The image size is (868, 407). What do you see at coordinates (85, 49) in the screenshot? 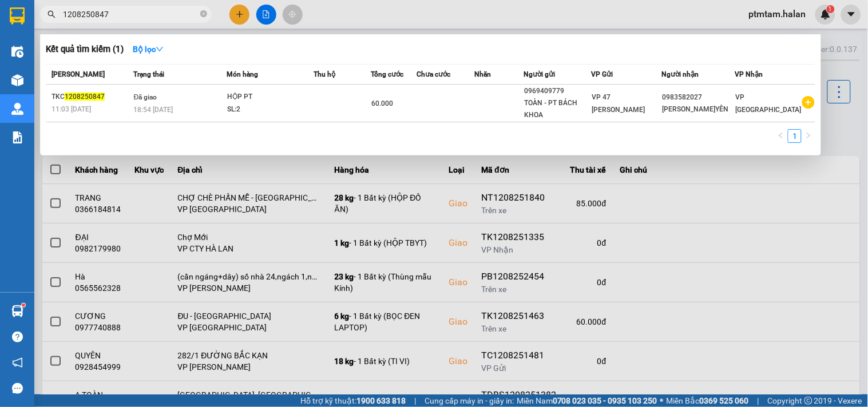
I see `h3: Kết quả tìm kiếm ( 1 )` at bounding box center [85, 49].